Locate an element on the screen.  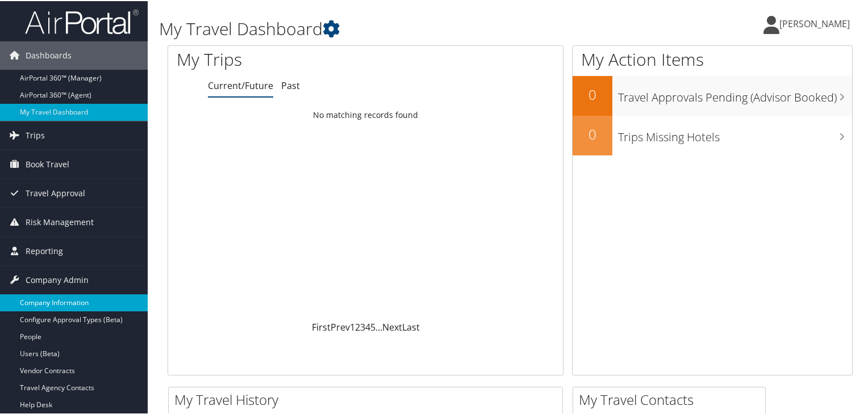
a: Last is located at coordinates (411, 326).